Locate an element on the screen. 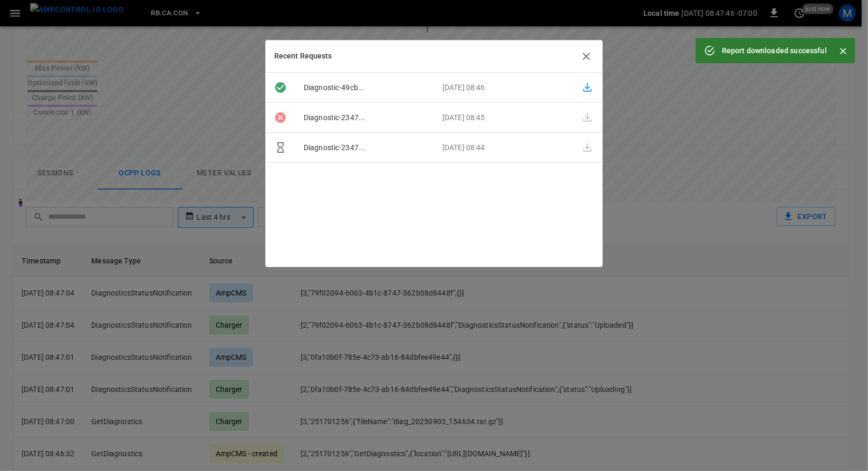 This screenshot has height=471, width=868. div: Failed is located at coordinates (280, 117).